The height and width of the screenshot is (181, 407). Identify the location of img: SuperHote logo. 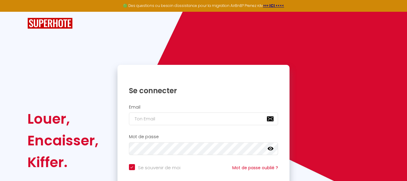
(50, 23).